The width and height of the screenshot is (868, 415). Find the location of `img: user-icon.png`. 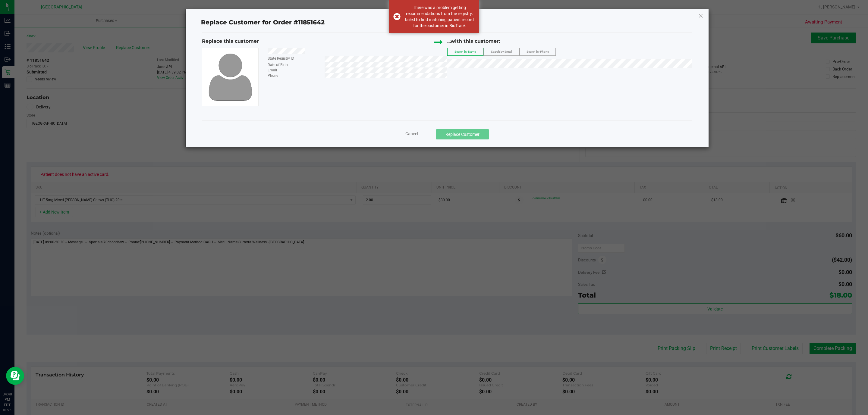

img: user-icon.png is located at coordinates (230, 77).